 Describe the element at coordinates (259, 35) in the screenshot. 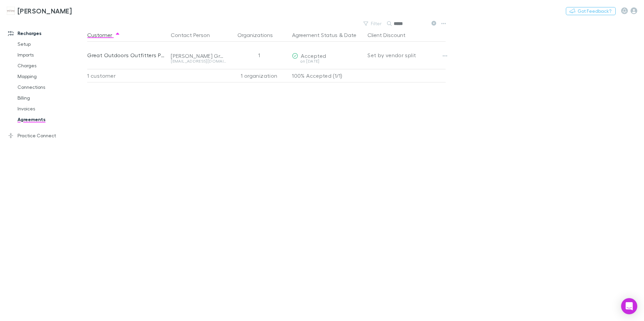

I see `button: Organizations` at that location.